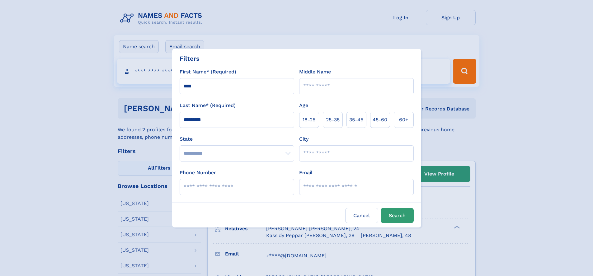 The height and width of the screenshot is (276, 593). What do you see at coordinates (190, 59) in the screenshot?
I see `div: Filters` at bounding box center [190, 59].